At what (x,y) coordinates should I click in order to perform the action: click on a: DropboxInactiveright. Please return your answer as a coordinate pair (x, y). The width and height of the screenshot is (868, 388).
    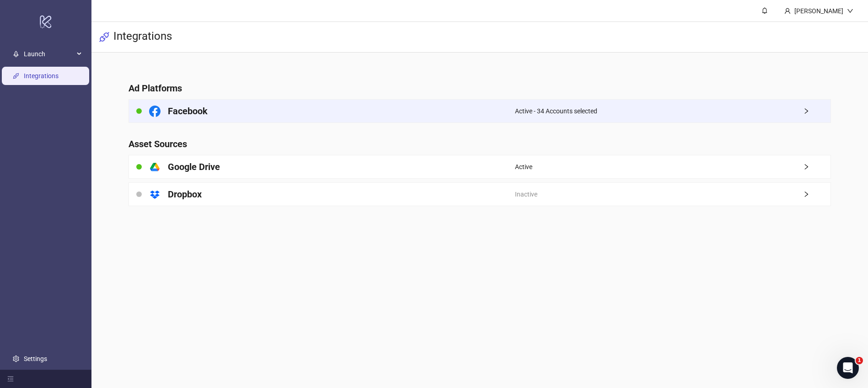
    Looking at the image, I should click on (479, 194).